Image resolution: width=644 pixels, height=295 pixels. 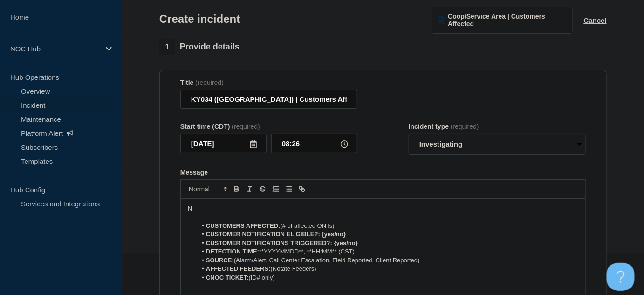 What do you see at coordinates (388, 278) in the screenshot?
I see `li: (ID# only)` at bounding box center [388, 278].